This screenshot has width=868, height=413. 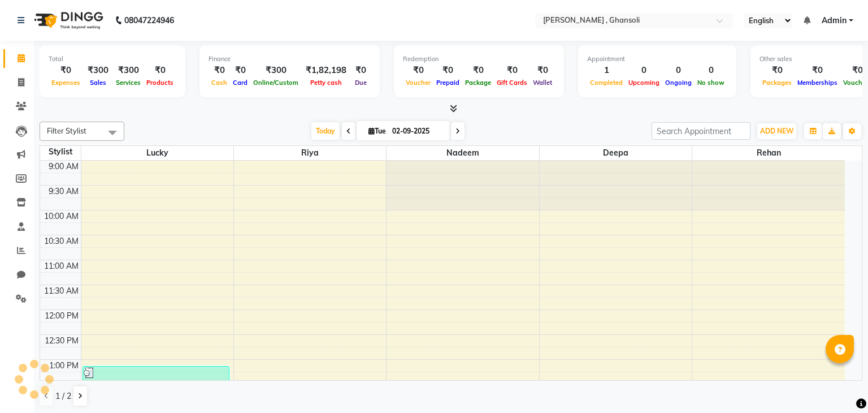 What do you see at coordinates (700, 131) in the screenshot?
I see `input: Search Appointment` at bounding box center [700, 131].